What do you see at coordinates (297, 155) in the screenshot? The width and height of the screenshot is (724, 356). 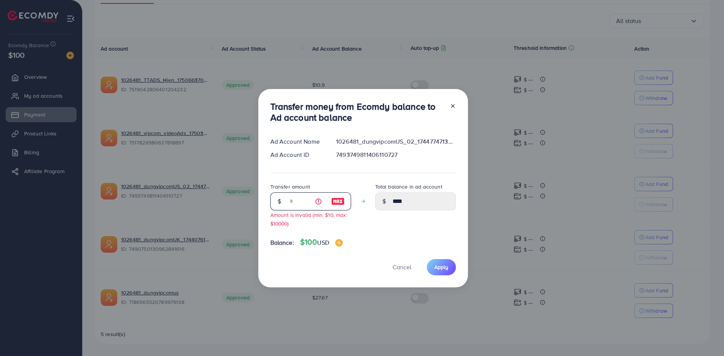 I see `div: Ad Account ID` at bounding box center [297, 155].